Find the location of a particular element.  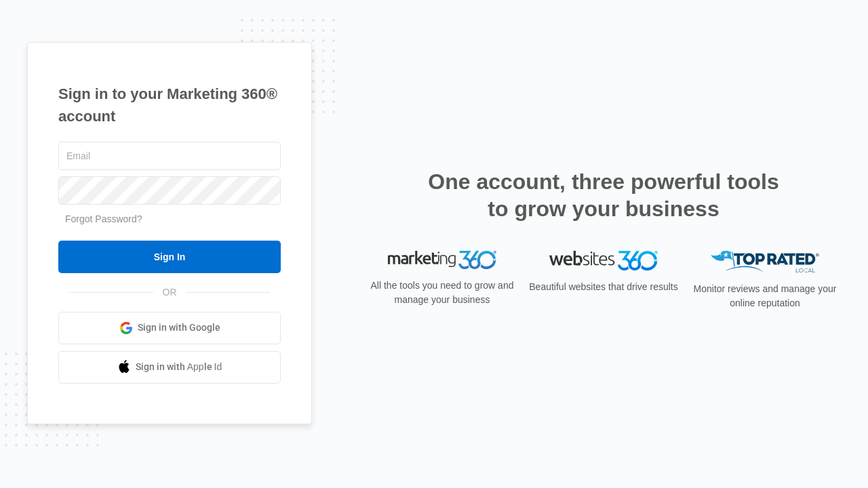

p: Monitor reviews and manage your online reputation is located at coordinates (765, 296).